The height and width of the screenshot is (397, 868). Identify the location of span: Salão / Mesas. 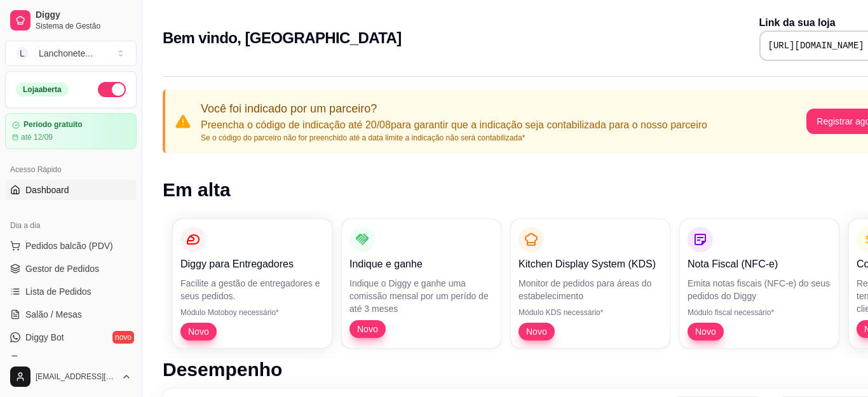
(53, 314).